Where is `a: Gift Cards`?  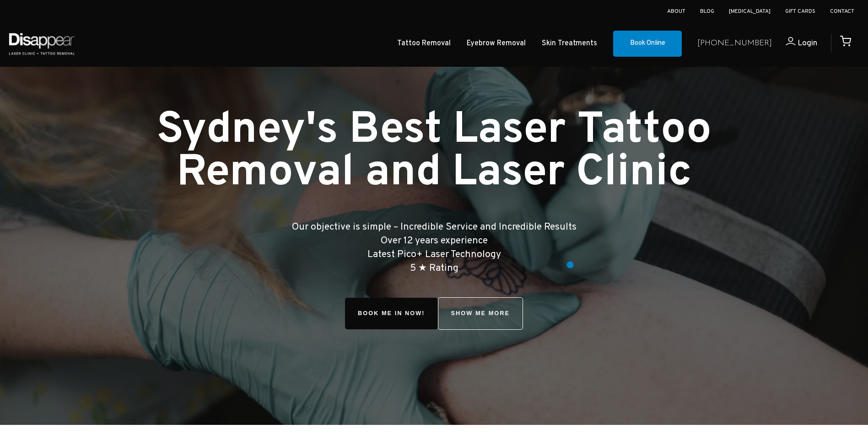 a: Gift Cards is located at coordinates (800, 12).